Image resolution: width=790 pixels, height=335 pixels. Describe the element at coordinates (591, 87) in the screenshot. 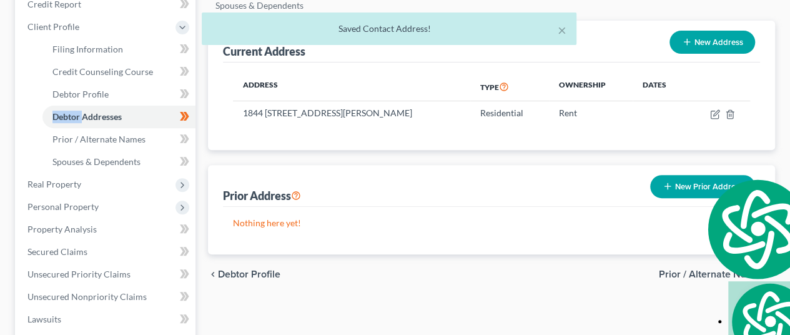

I see `th: Ownership` at that location.